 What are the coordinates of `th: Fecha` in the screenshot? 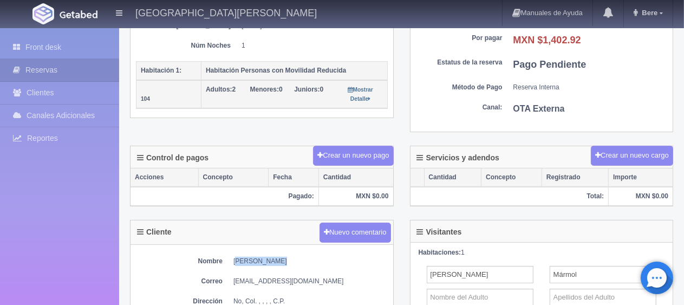 It's located at (294, 178).